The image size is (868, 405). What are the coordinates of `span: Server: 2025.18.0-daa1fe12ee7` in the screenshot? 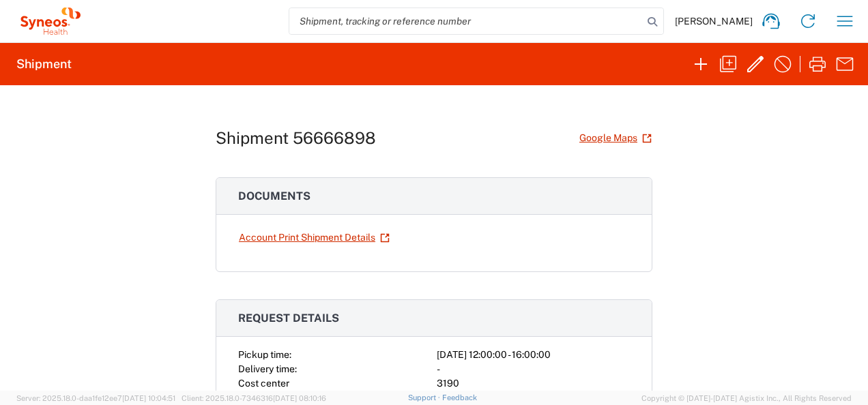 It's located at (95, 398).